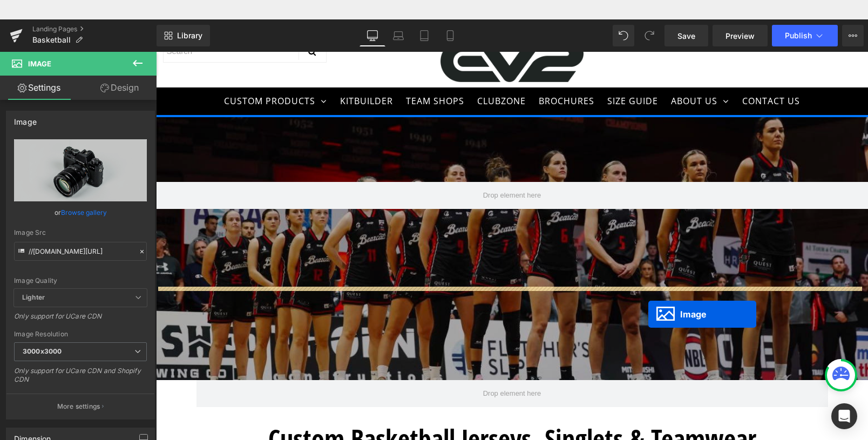 The image size is (868, 440). I want to click on a: Preview, so click(740, 35).